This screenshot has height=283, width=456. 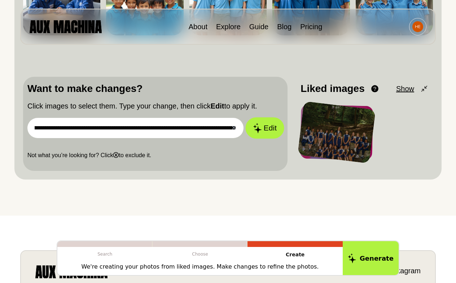 What do you see at coordinates (218, 106) in the screenshot?
I see `b: Edit` at bounding box center [218, 106].